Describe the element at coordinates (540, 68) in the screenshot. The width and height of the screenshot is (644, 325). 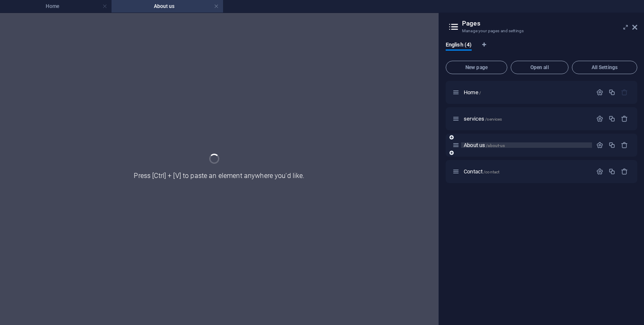
I see `span: Open all` at that location.